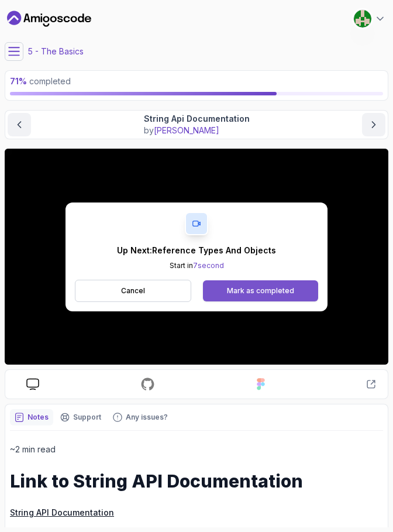 Image resolution: width=393 pixels, height=532 pixels. Describe the element at coordinates (197, 450) in the screenshot. I see `p: ~2 min read` at that location.